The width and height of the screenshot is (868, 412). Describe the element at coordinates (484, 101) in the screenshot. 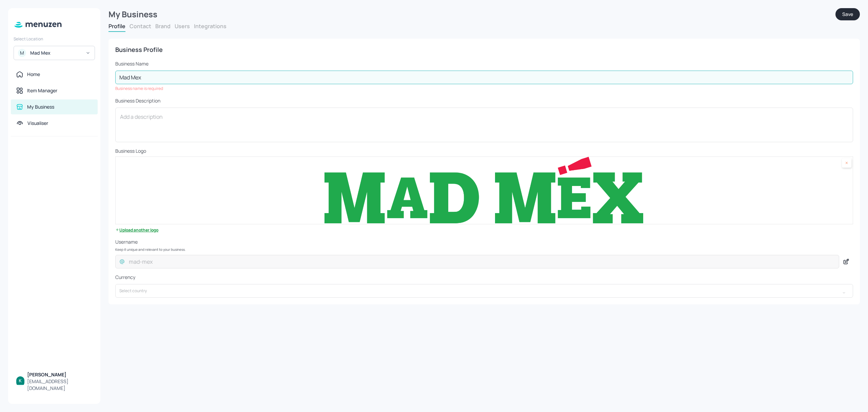

I see `p: Business Description` at that location.